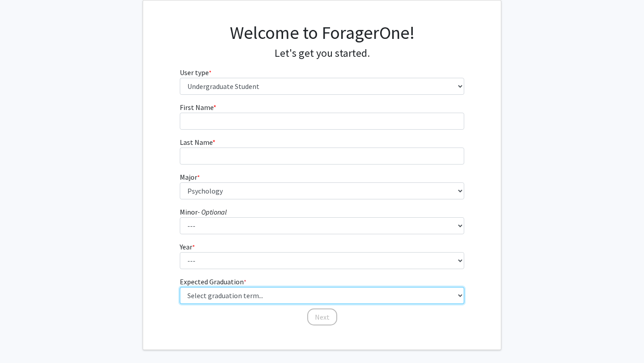  Describe the element at coordinates (203, 212) in the screenshot. I see `label: Minor` at that location.